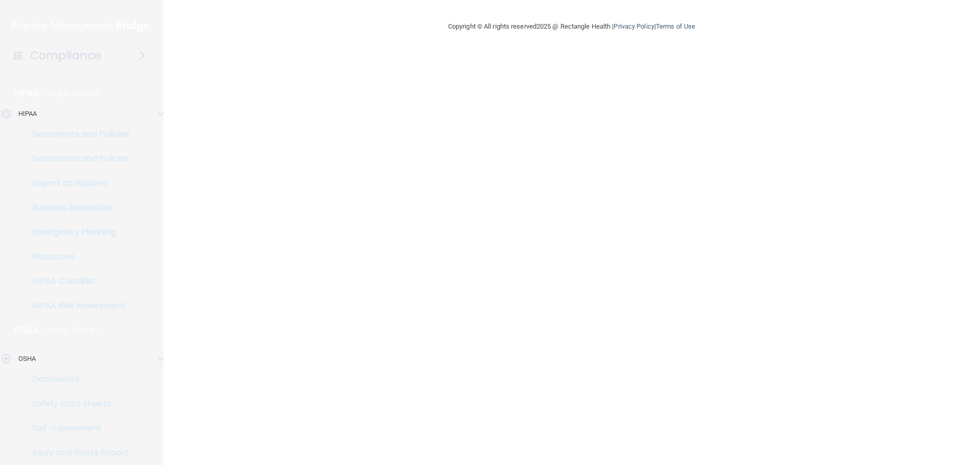 The width and height of the screenshot is (980, 465). Describe the element at coordinates (76, 183) in the screenshot. I see `p: Report an Incident` at that location.